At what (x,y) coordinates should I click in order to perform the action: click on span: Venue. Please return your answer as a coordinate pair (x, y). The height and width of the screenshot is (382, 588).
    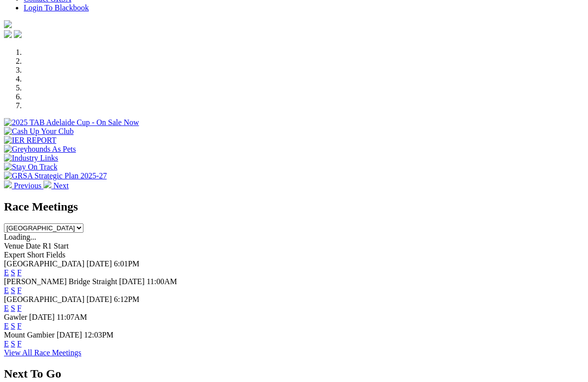
    Looking at the image, I should click on (14, 245).